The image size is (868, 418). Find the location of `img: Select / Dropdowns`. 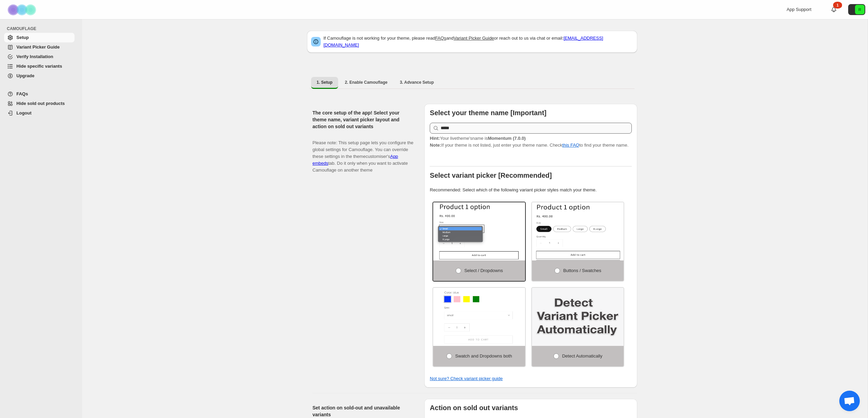

img: Select / Dropdowns is located at coordinates (479, 232).